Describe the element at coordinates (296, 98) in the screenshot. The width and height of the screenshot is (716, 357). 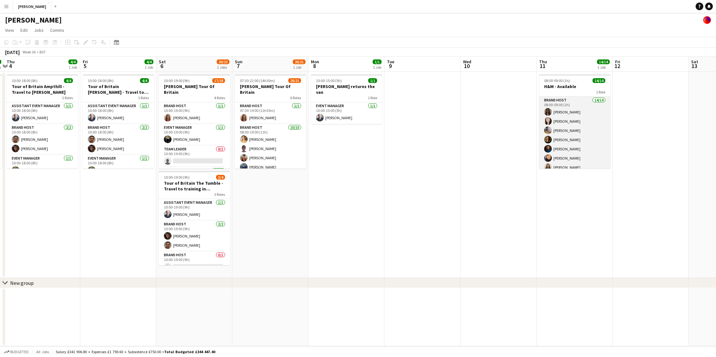
I see `span: 6 Roles` at that location.